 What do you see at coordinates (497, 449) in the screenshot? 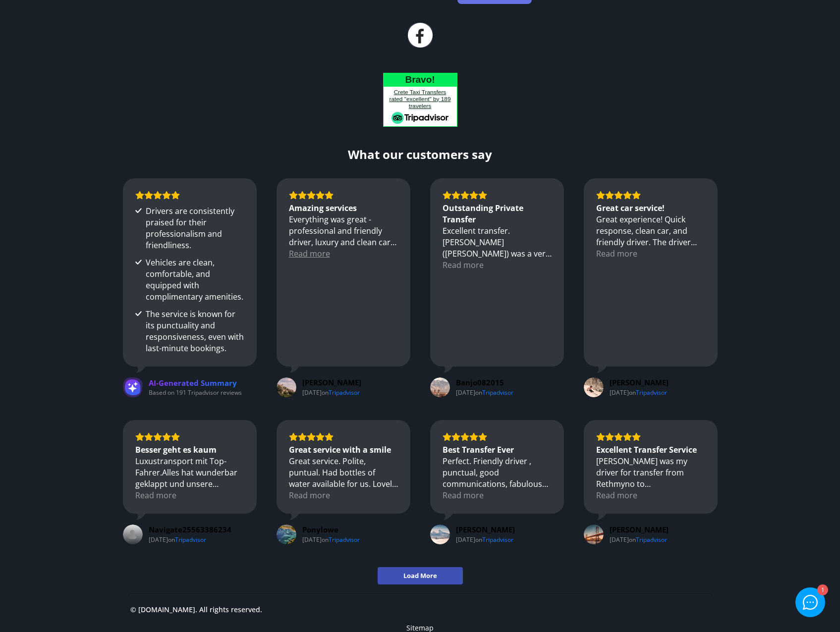
I see `div: Best Transfer Ever` at bounding box center [497, 449].